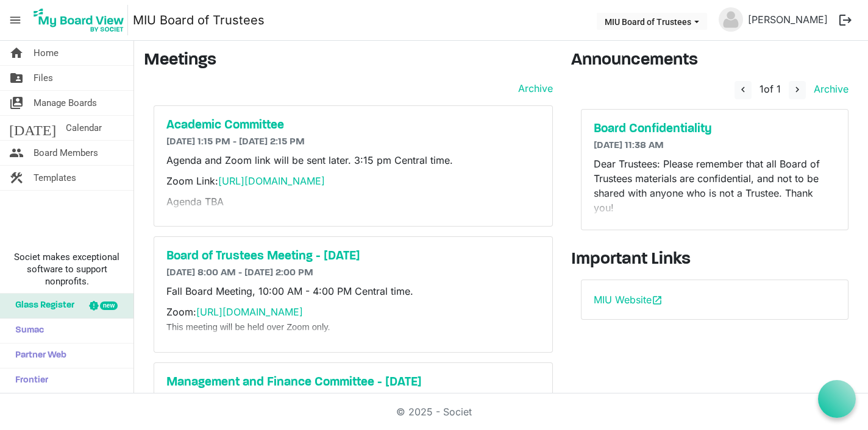 The width and height of the screenshot is (868, 430). Describe the element at coordinates (29, 381) in the screenshot. I see `span: Frontier` at that location.